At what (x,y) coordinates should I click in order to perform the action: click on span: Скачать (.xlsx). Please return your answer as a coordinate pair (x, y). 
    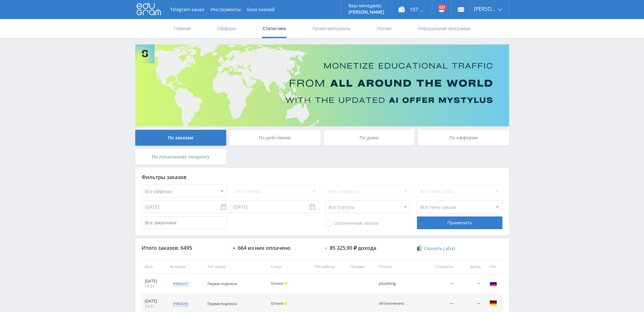
    Looking at the image, I should click on (440, 248).